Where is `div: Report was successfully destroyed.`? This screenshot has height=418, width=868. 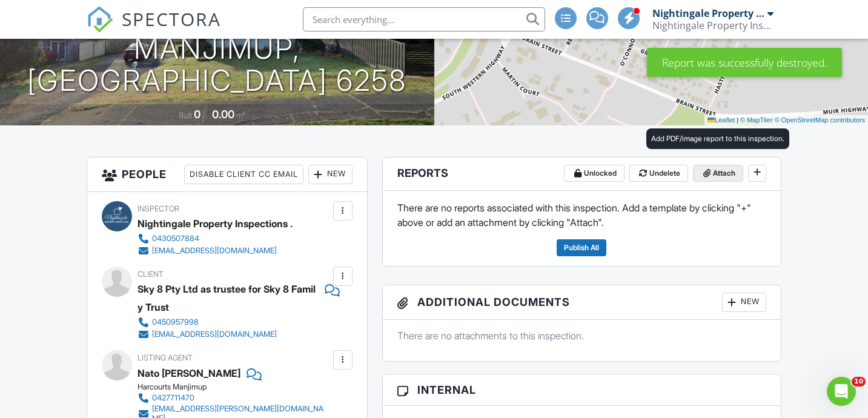 div: Report was successfully destroyed. is located at coordinates (745, 63).